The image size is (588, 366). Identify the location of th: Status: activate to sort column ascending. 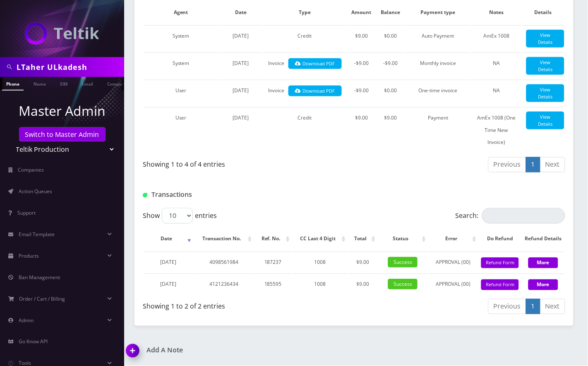
(403, 239).